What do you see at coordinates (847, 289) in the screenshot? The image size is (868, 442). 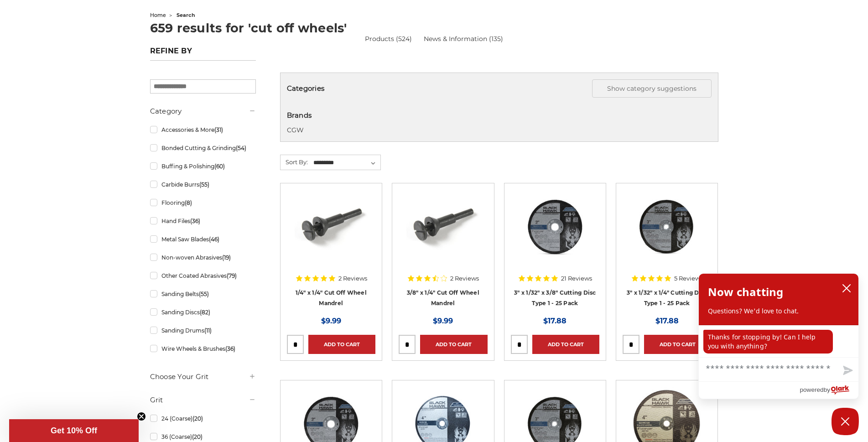 I see `button: close chatbox` at bounding box center [847, 289].